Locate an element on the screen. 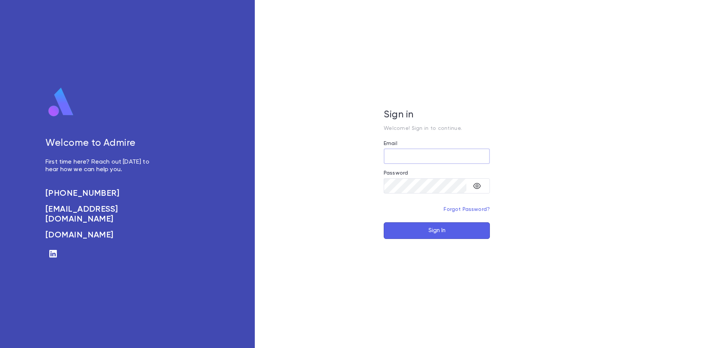 The image size is (728, 348). h5: Sign in is located at coordinates (437, 115).